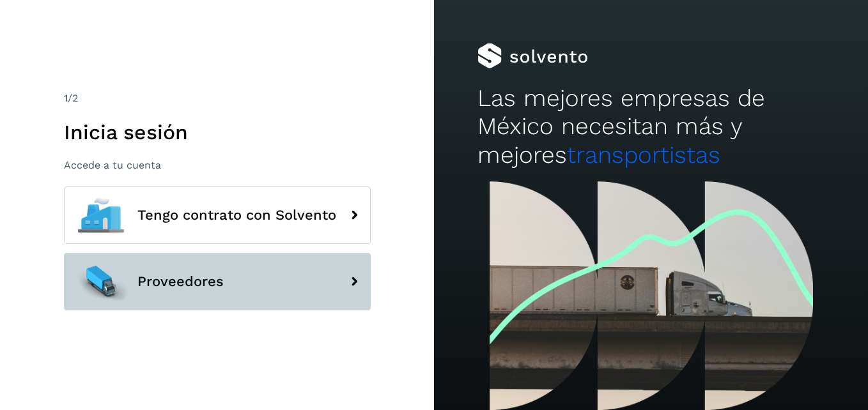 This screenshot has height=410, width=868. Describe the element at coordinates (218, 282) in the screenshot. I see `button: Proveedores` at that location.